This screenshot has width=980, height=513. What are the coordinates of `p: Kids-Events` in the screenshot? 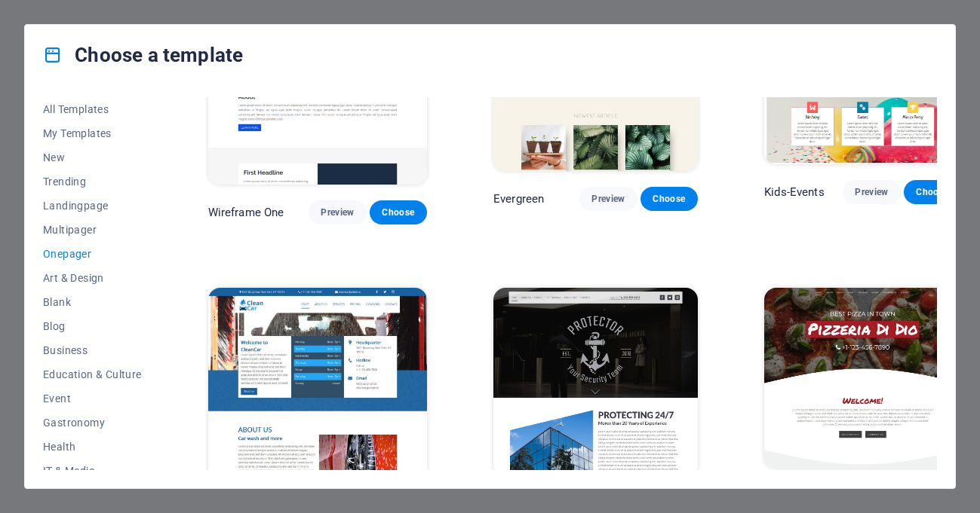 It's located at (794, 193).